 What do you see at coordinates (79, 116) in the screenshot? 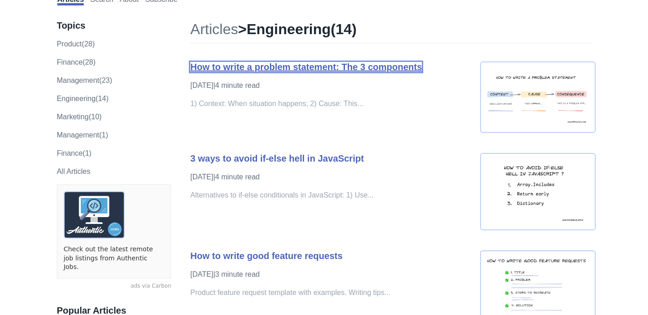
I see `a: marketing(10)` at bounding box center [79, 116].